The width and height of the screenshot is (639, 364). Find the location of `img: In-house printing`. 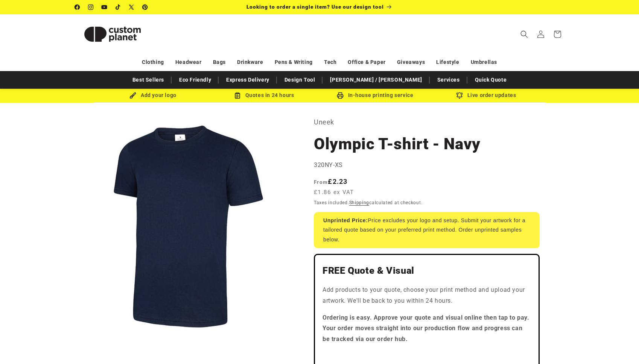

img: In-house printing is located at coordinates (340, 96).